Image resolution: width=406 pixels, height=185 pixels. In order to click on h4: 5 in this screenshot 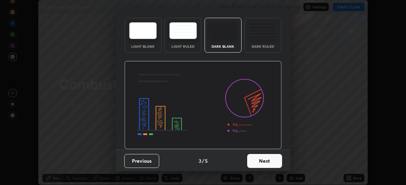, I will do `click(206, 161)`.